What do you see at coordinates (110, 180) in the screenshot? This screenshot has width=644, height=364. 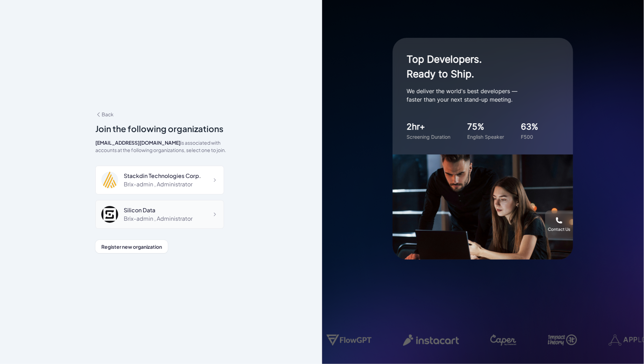 I see `img: e96f7ead580c415cabc780be34372f6c.png` at bounding box center [110, 180].